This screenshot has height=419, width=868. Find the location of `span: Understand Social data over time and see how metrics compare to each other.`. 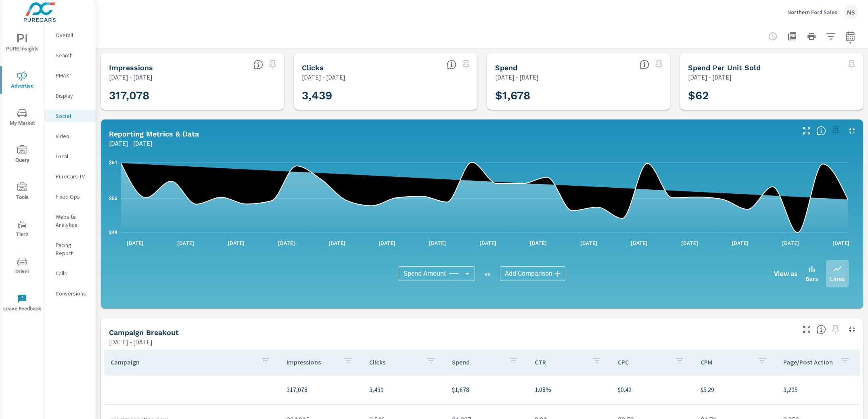

span: Understand Social data over time and see how metrics compare to each other. is located at coordinates (821, 131).